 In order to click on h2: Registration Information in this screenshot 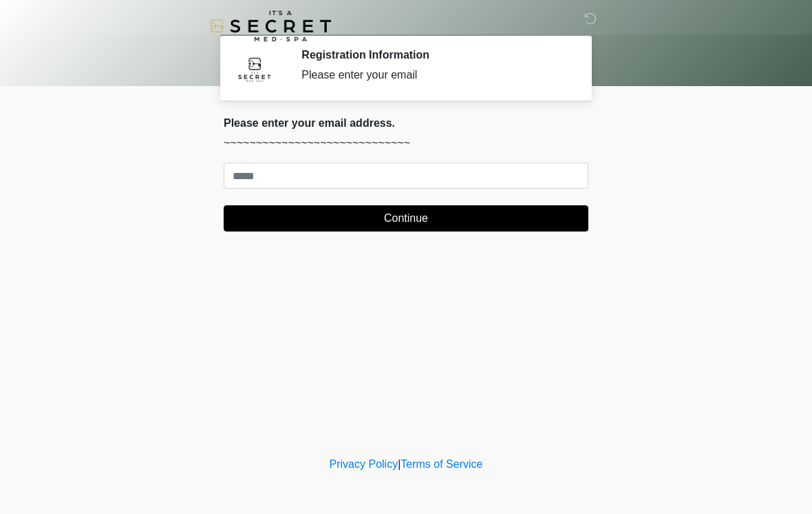, I will do `click(434, 54)`.